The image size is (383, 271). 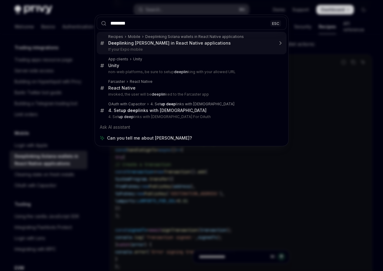 I want to click on p: If your Expo mobile, so click(x=191, y=49).